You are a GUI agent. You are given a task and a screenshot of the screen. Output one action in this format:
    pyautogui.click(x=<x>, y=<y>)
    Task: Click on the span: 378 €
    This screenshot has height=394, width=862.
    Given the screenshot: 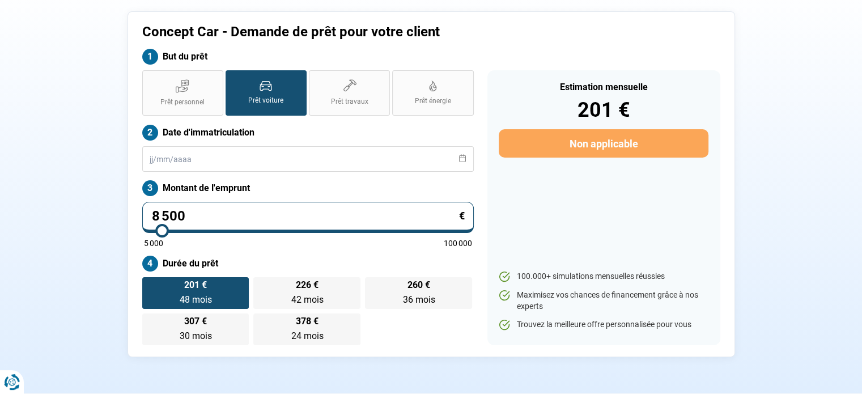 What is the action you would take?
    pyautogui.click(x=307, y=321)
    